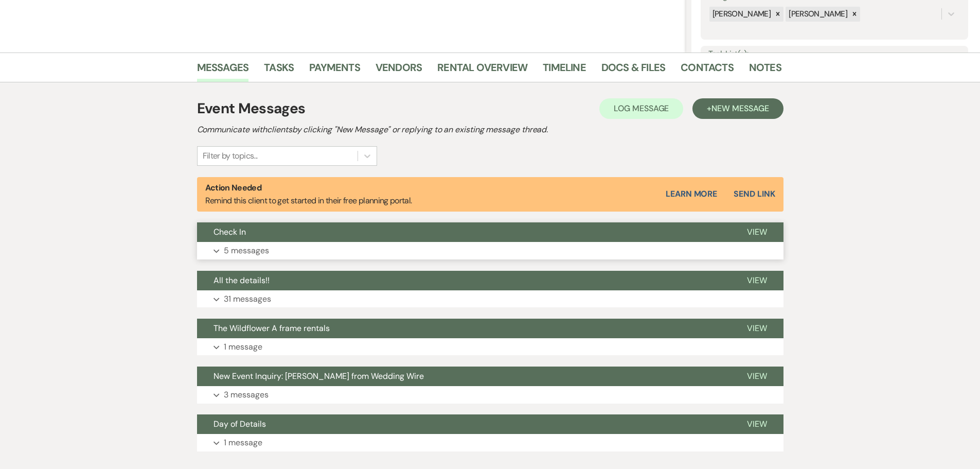  I want to click on button: Day of Details, so click(463, 424).